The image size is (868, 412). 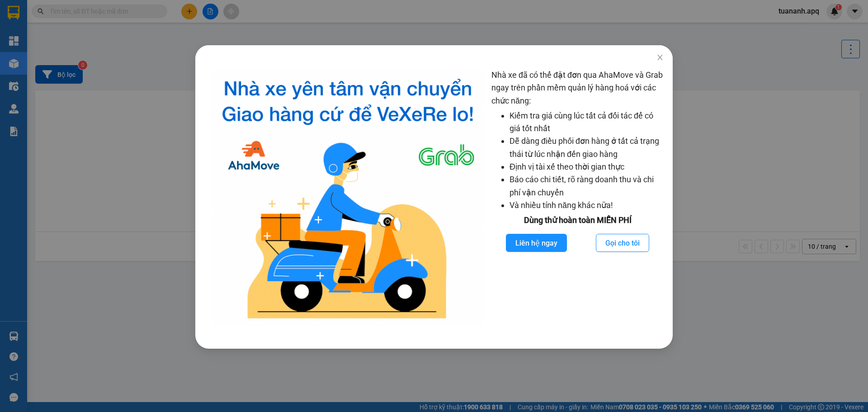 What do you see at coordinates (348, 197) in the screenshot?
I see `img: logo` at bounding box center [348, 197].